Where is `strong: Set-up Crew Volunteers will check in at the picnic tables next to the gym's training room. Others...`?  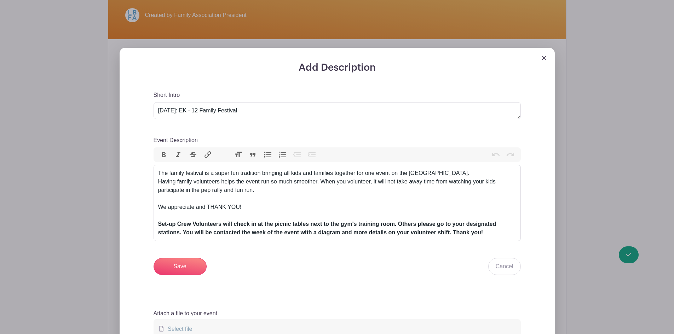
strong: Set-up Crew Volunteers will check in at the picnic tables next to the gym's training room. Others... is located at coordinates (327, 228).